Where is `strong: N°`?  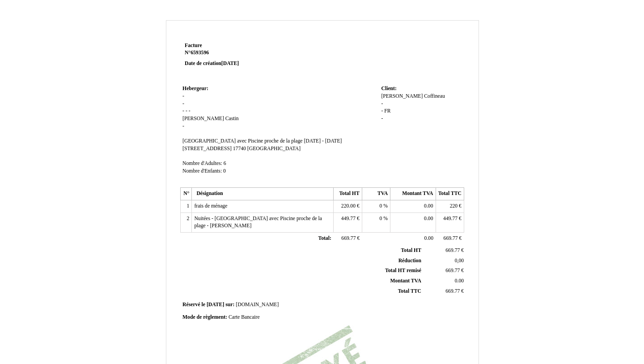
strong: N° is located at coordinates (238, 53).